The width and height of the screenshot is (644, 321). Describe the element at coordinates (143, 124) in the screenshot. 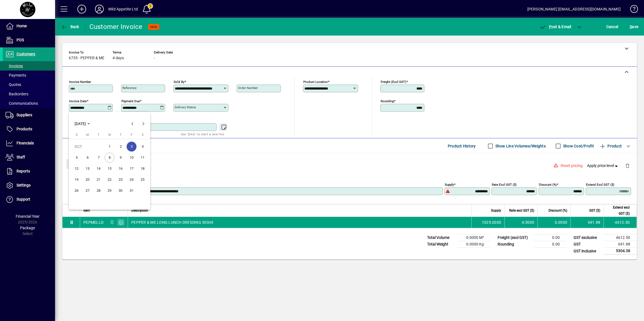

I see `button: Next month` at that location.